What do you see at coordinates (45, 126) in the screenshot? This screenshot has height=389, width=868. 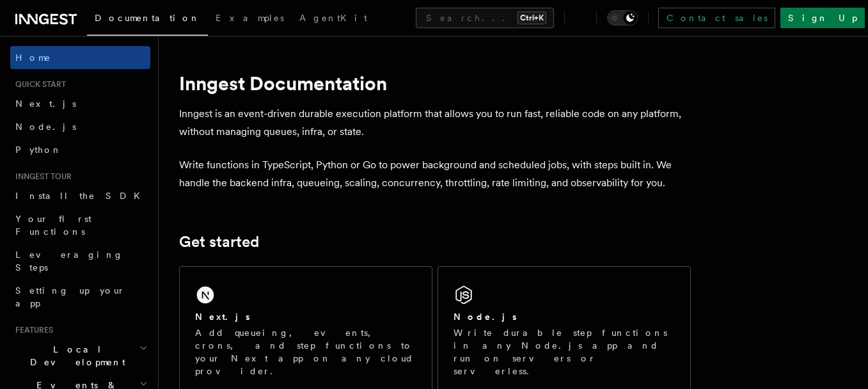 I see `span: Node.js` at bounding box center [45, 126].